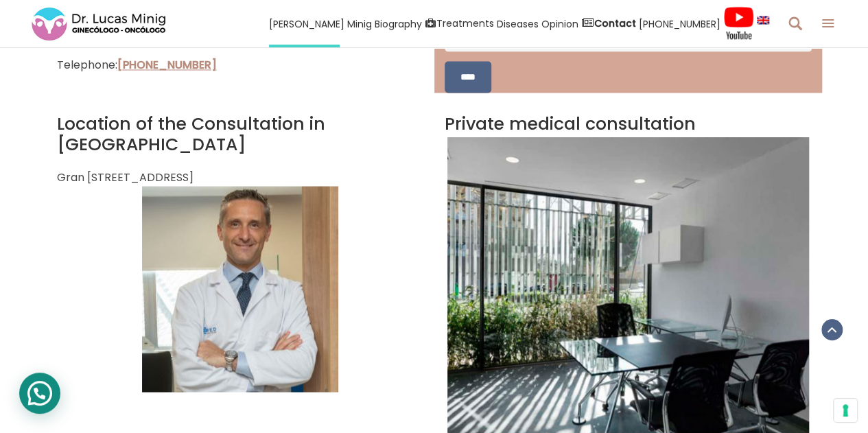 The height and width of the screenshot is (433, 868). Describe the element at coordinates (570, 123) in the screenshot. I see `font: Private medical consultation` at that location.